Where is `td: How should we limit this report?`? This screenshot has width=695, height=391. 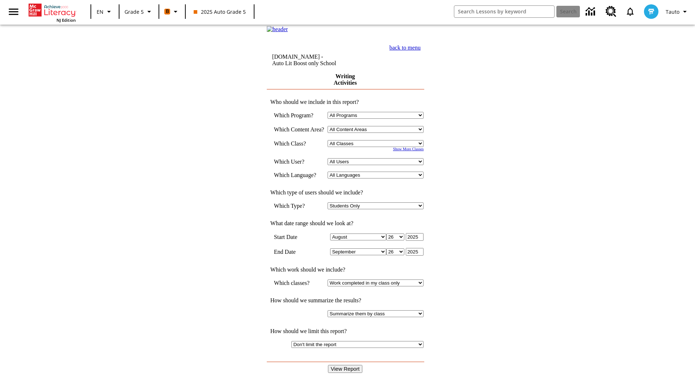
td: How should we limit this report? is located at coordinates (345, 331).